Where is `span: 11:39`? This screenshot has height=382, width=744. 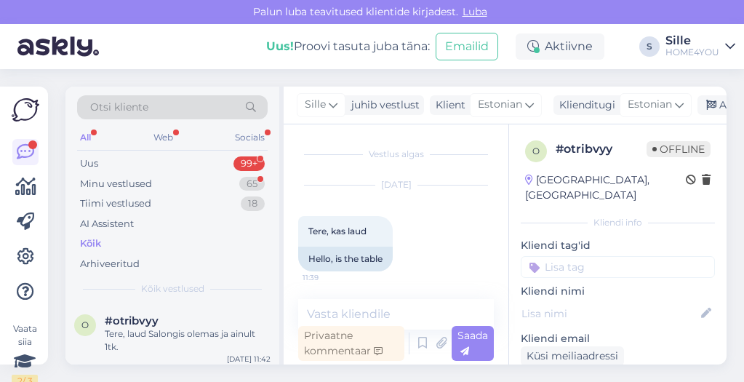 span: 11:39 is located at coordinates (329, 277).